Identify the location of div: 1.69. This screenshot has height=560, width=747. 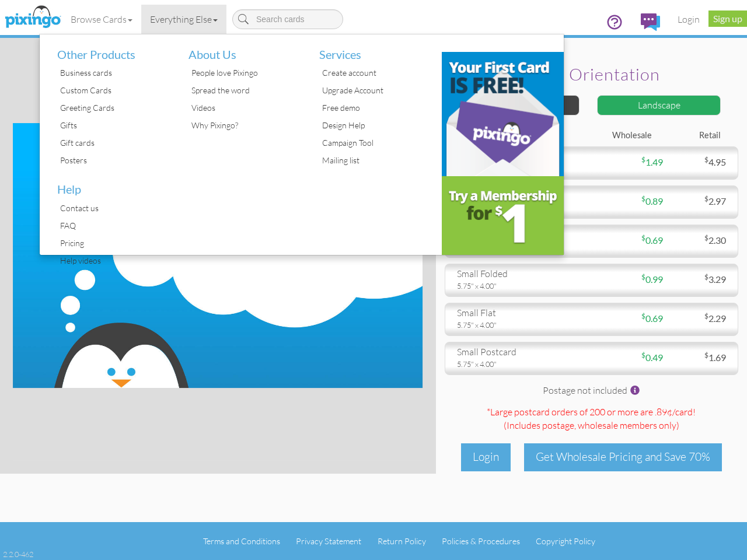
(698, 358).